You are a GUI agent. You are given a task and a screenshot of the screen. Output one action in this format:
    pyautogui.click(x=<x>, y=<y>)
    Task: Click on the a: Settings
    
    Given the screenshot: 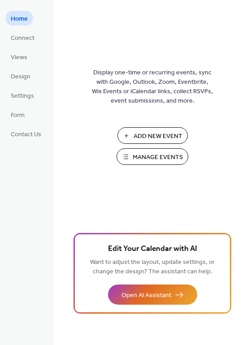 What is the action you would take?
    pyautogui.click(x=22, y=95)
    